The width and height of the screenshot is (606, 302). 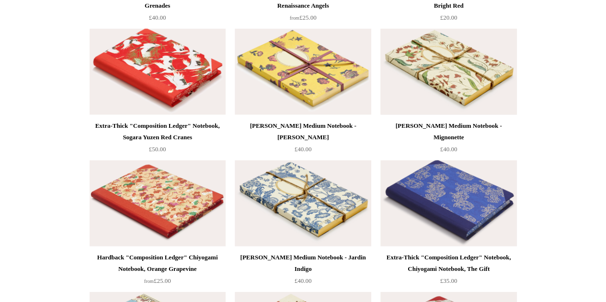 I want to click on a: Hardback "Composition Ledger" Chiyogami Notebook, Orange Grapevine Hardback "Composition Ledger" ..., so click(x=158, y=203).